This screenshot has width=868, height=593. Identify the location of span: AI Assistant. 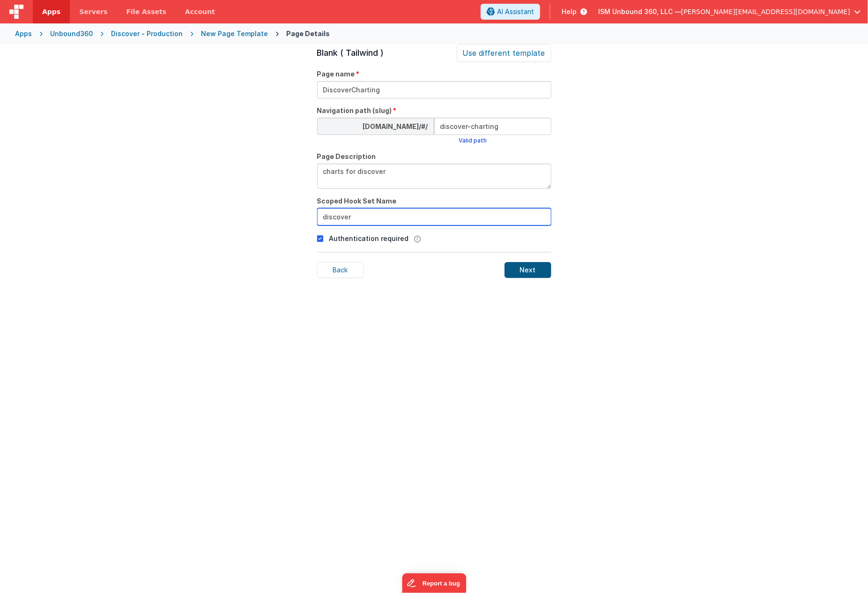
(516, 11).